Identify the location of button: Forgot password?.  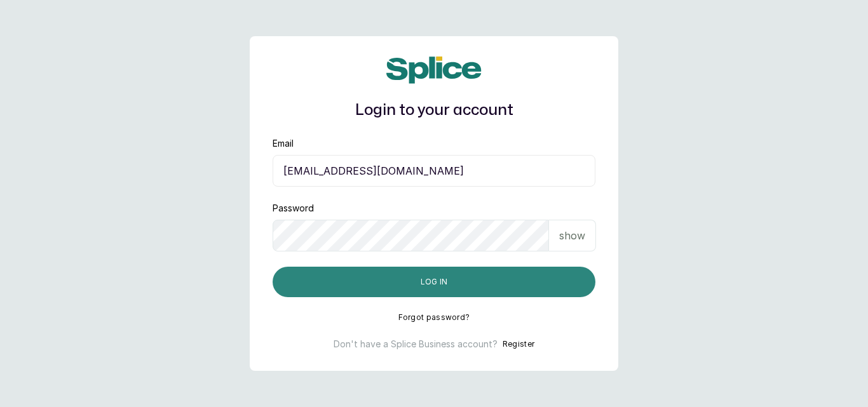
(434, 317).